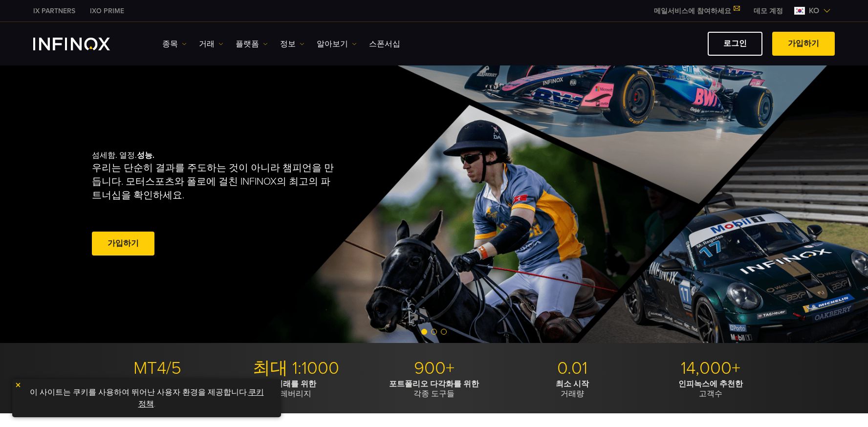  I want to click on p: 고객수, so click(711, 389).